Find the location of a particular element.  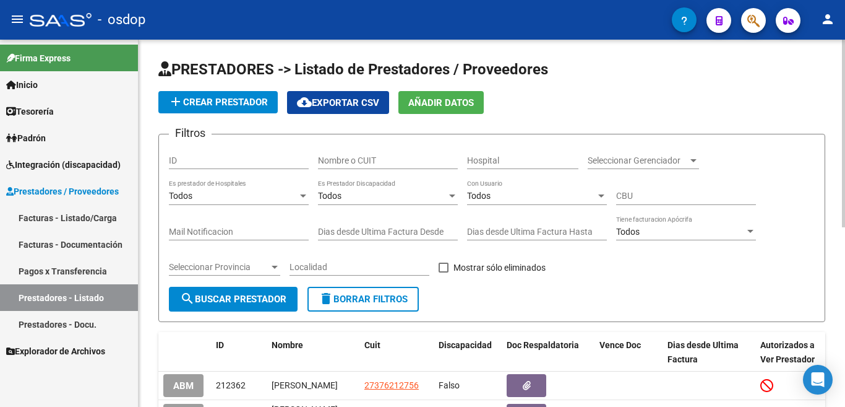

datatable-header-cell: Vence Doc is located at coordinates (629, 352).